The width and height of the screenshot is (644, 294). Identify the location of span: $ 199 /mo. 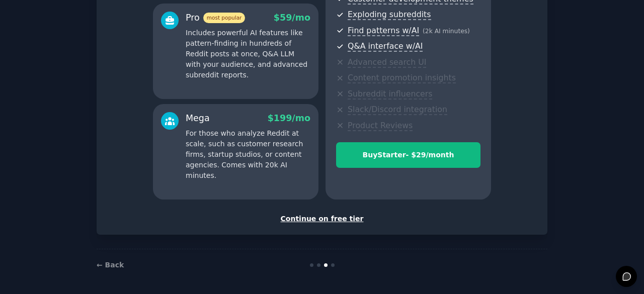
(289, 118).